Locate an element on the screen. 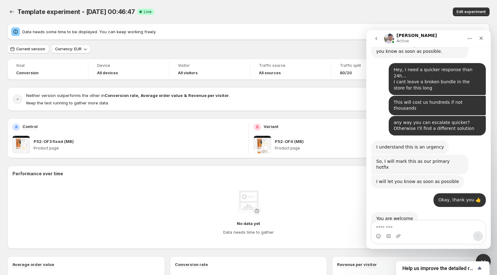  div: Hey, I need a quicker response than 24h... I cant leave a broken bundle in the store for this long is located at coordinates (71, 49).